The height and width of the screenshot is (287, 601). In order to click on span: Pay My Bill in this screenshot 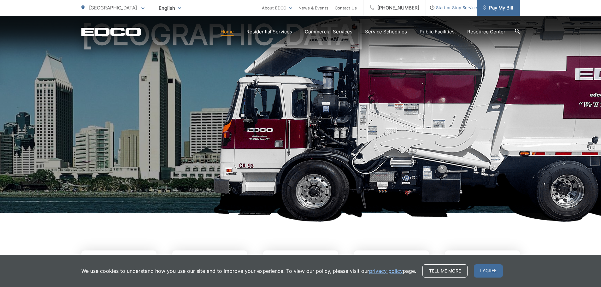, I will do `click(498, 8)`.